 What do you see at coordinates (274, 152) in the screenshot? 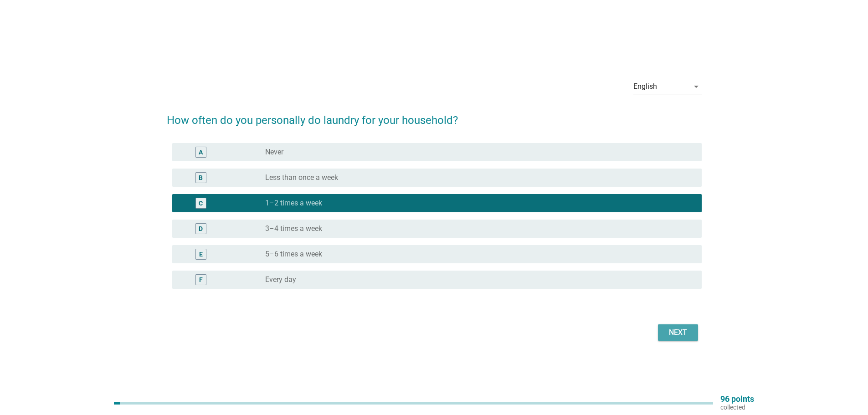
I see `label: Never` at bounding box center [274, 152].